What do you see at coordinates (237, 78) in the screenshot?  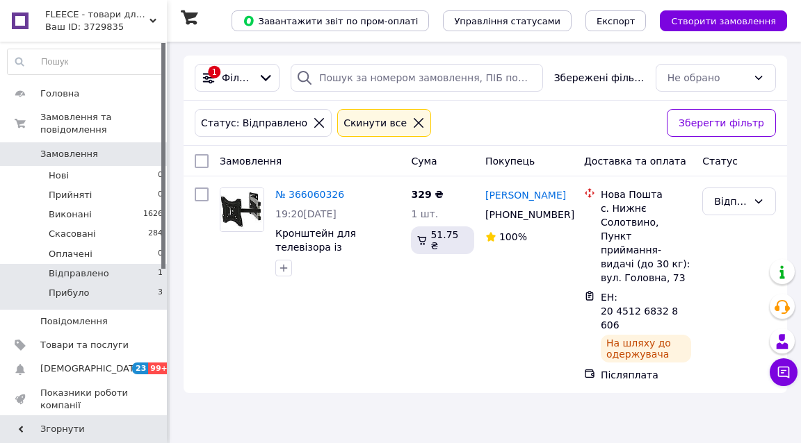 I see `span: Фільтри` at bounding box center [237, 78].